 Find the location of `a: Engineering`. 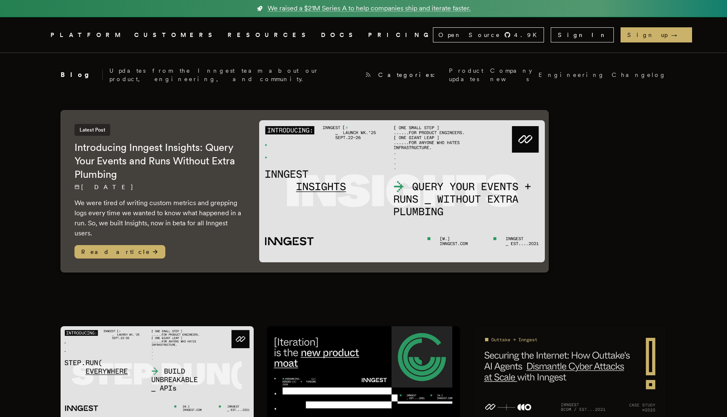

a: Engineering is located at coordinates (572, 75).